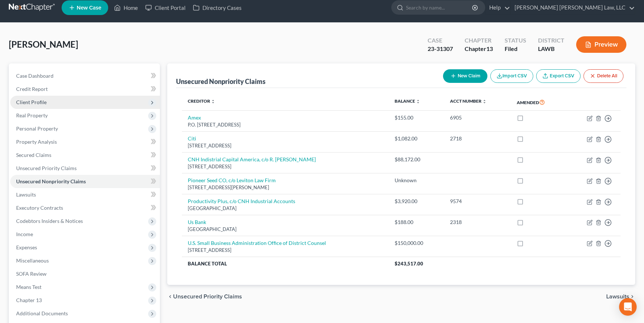 The width and height of the screenshot is (644, 323). Describe the element at coordinates (440, 7) in the screenshot. I see `input: Search by name...` at that location.